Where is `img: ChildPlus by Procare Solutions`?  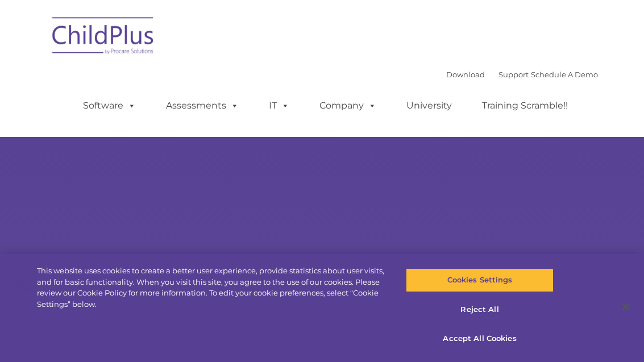 img: ChildPlus by Procare Solutions is located at coordinates (103, 38).